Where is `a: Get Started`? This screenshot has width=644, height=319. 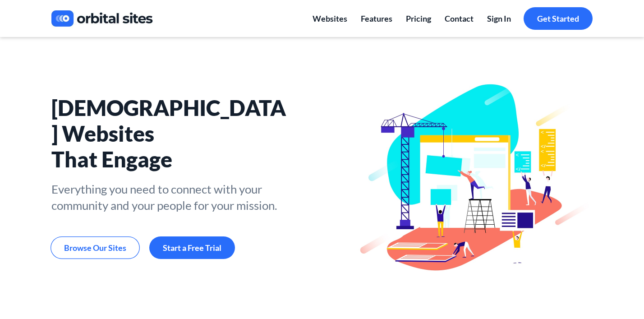 a: Get Started is located at coordinates (558, 18).